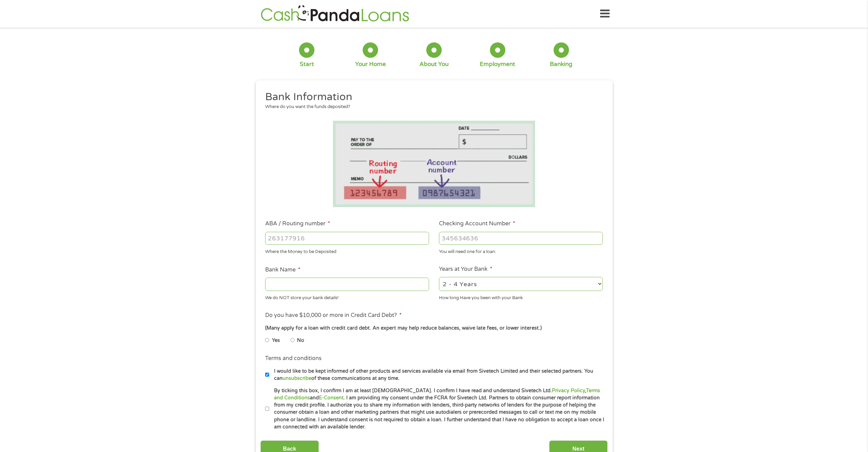  I want to click on img: GetLoanNow Logo, so click(334, 14).